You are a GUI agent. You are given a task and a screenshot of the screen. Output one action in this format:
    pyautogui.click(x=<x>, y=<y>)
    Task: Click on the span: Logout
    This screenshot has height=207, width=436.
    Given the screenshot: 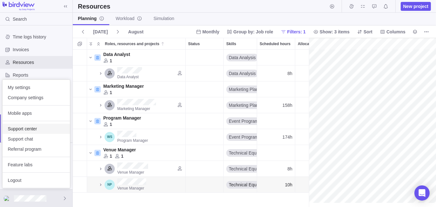 What is the action you would take?
    pyautogui.click(x=36, y=180)
    